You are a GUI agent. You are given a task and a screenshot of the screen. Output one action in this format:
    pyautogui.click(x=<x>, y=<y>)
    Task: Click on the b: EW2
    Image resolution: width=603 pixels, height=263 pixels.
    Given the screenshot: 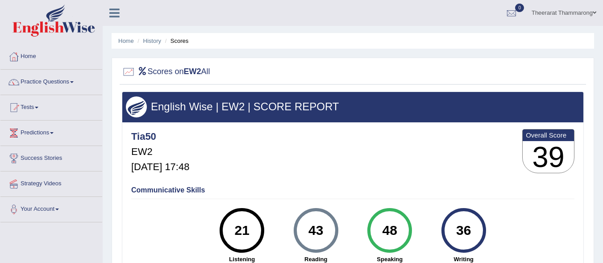 What is the action you would take?
    pyautogui.click(x=192, y=71)
    